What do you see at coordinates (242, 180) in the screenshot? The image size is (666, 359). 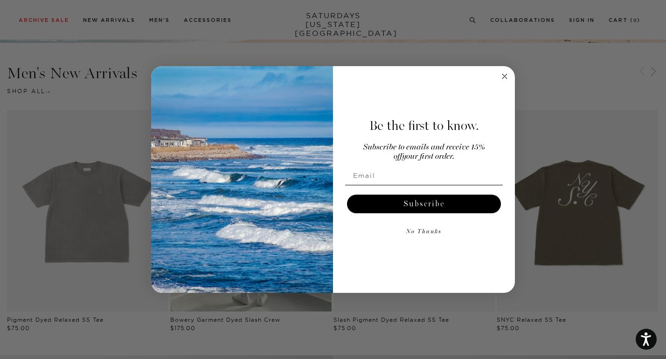 I see `img: 125c788d-000d-4f3e-b05a-1b92b2a23ec9.jpeg` at bounding box center [242, 180].